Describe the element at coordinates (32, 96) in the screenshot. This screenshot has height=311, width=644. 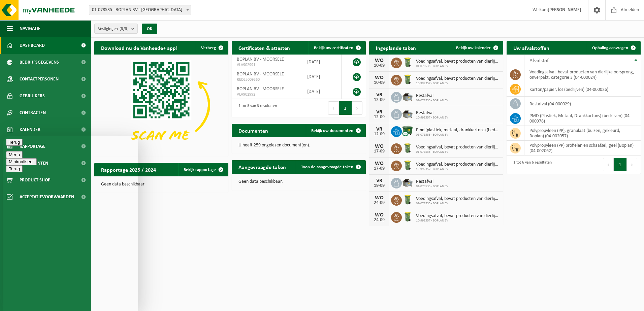
I see `span: Gebruikers` at that location.